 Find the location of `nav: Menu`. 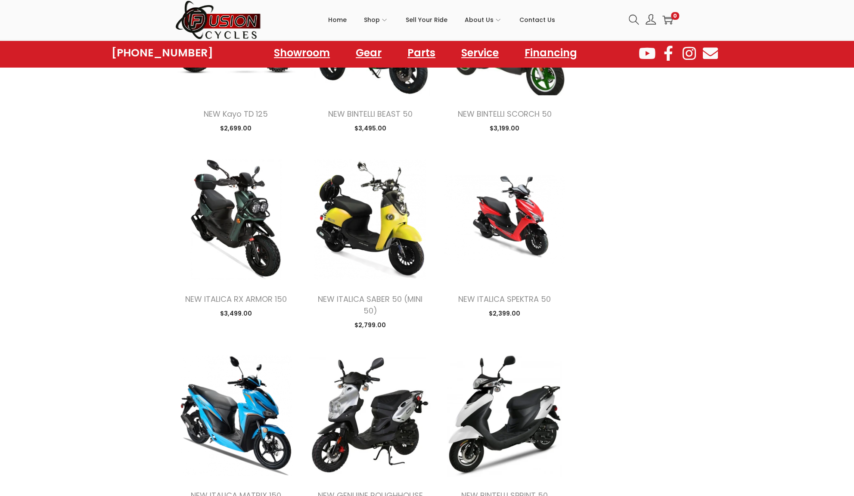

nav: Menu is located at coordinates (425, 53).